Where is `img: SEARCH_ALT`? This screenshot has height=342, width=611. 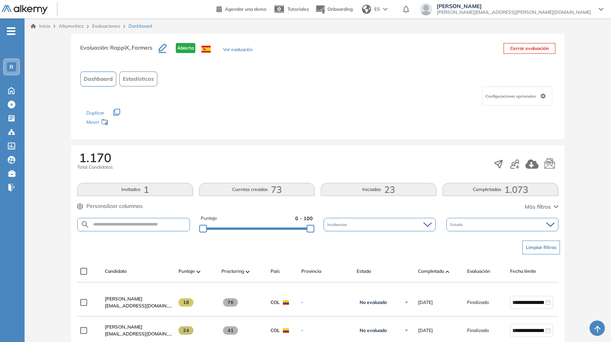
img: SEARCH_ALT is located at coordinates (85, 224).